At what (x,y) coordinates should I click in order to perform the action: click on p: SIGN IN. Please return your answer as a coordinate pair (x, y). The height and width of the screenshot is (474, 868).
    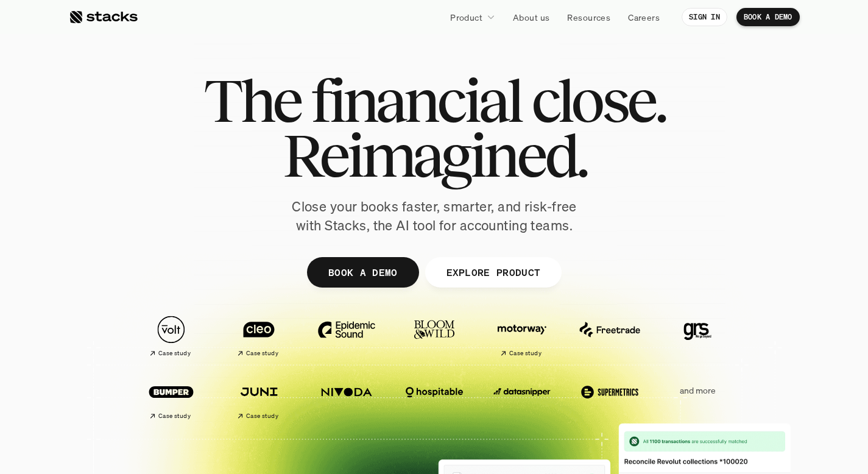
    Looking at the image, I should click on (704, 17).